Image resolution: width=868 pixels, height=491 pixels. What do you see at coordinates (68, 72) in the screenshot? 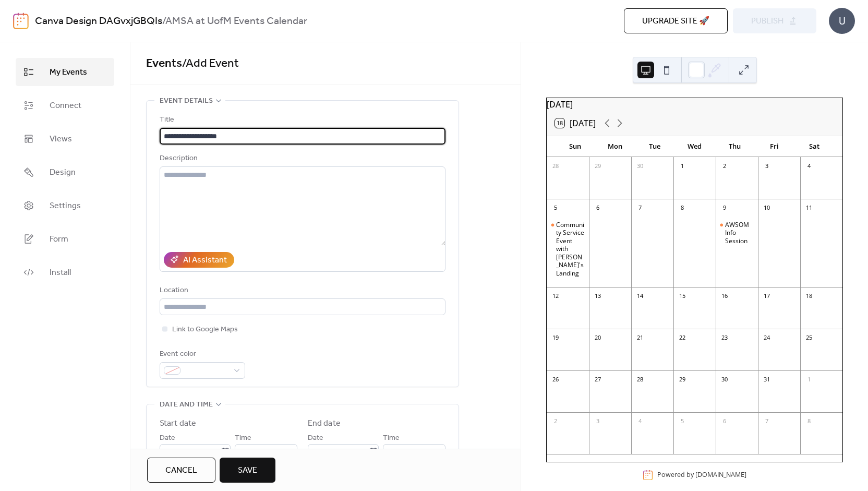
I see `span: My Events` at bounding box center [68, 72].